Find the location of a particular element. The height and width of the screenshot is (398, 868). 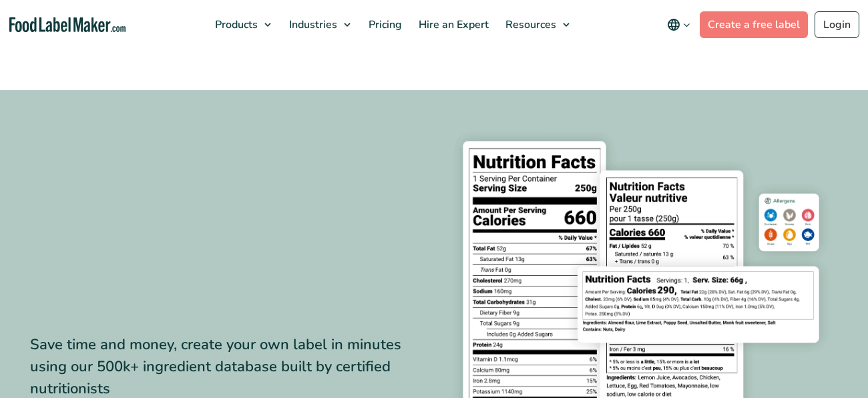

span: Resources is located at coordinates (529, 25).